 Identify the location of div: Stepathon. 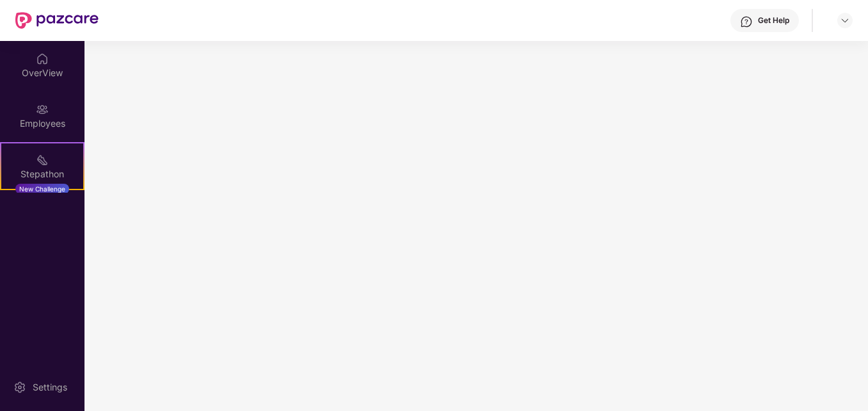
(42, 174).